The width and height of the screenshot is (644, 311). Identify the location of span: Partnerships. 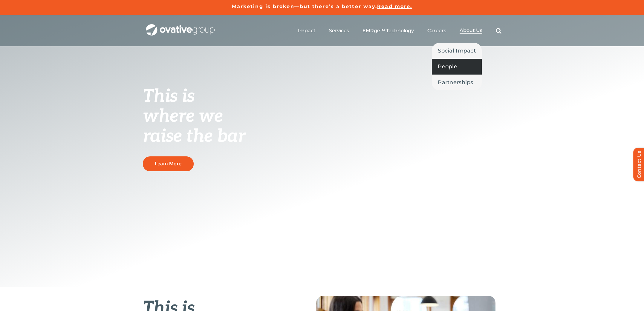
(456, 83).